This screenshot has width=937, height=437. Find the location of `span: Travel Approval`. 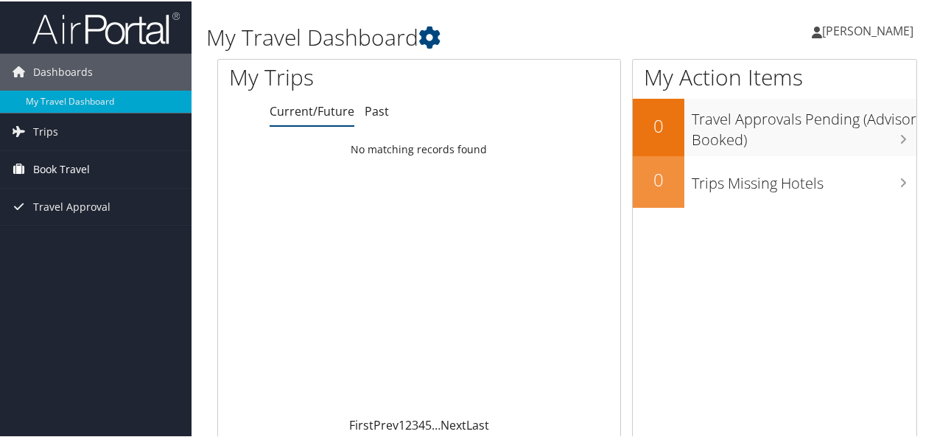

span: Travel Approval is located at coordinates (71, 205).